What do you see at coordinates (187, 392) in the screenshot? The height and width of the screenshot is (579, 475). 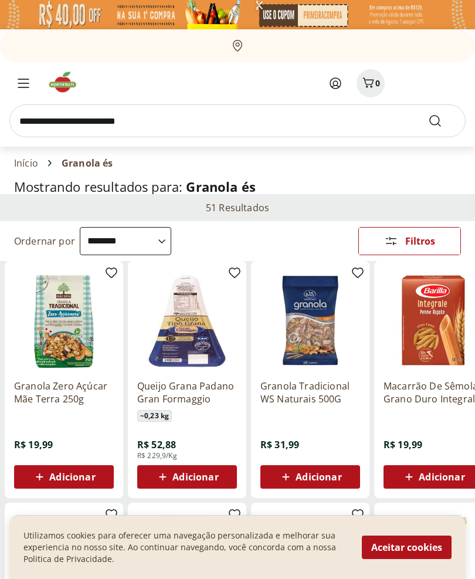 I see `p: Queijo Grana Padano Gran Formaggio` at bounding box center [187, 392].